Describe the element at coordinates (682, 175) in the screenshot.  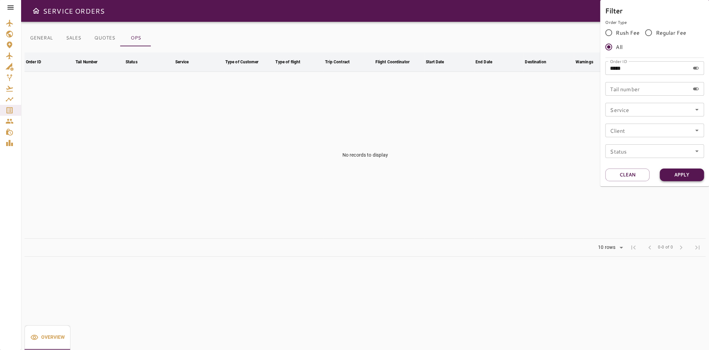
I see `button: Apply` at that location.